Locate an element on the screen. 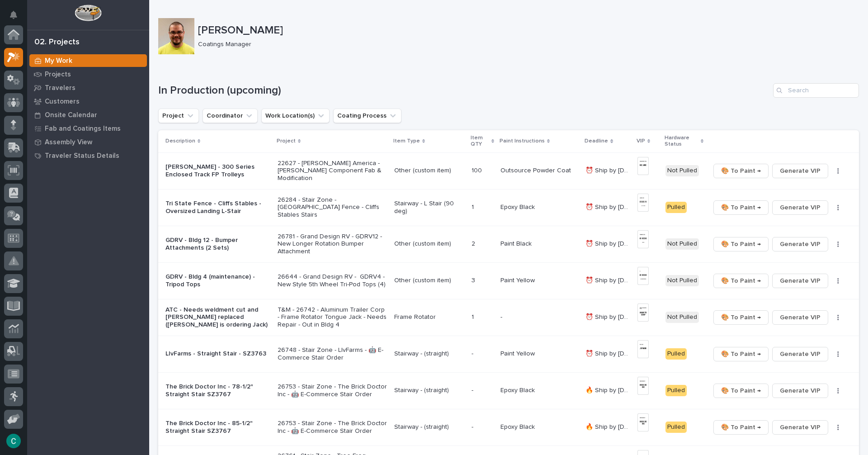 This screenshot has height=455, width=868. a: Traveler Status Details is located at coordinates (88, 155).